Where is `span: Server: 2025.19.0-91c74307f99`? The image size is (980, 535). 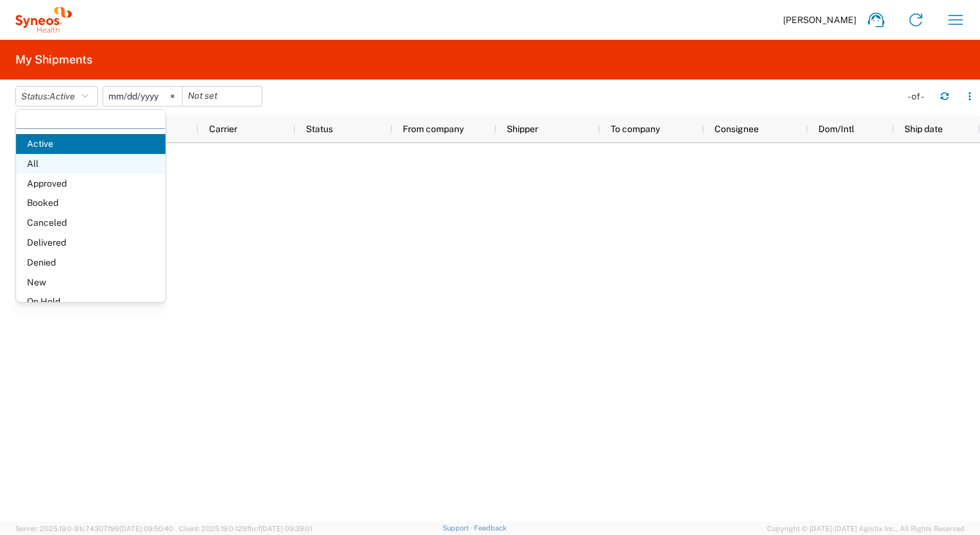
span: Server: 2025.19.0-91c74307f99 is located at coordinates (95, 529).